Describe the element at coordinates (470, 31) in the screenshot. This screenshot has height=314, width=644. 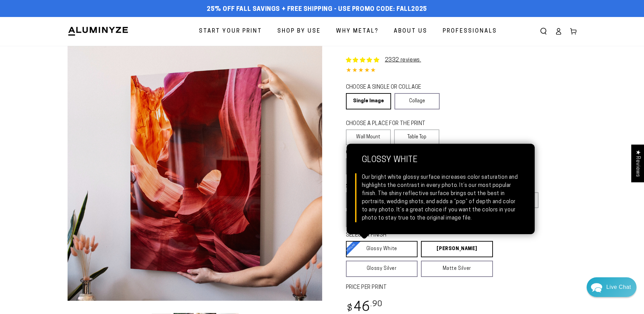
I see `a: Professionals` at that location.